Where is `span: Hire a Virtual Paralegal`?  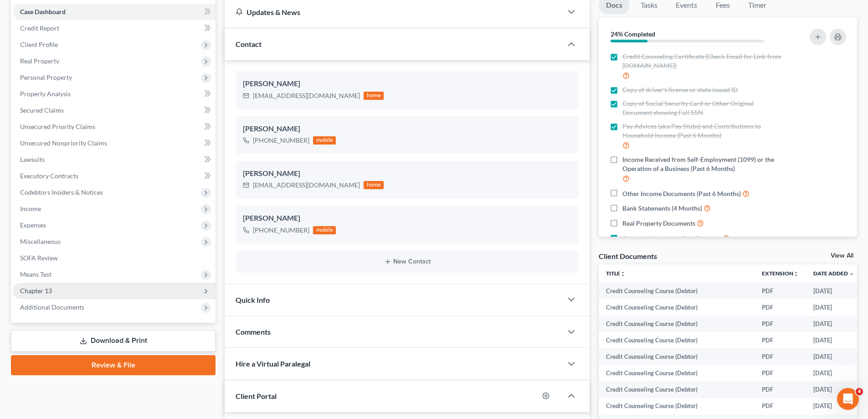
span: Hire a Virtual Paralegal is located at coordinates (273, 363).